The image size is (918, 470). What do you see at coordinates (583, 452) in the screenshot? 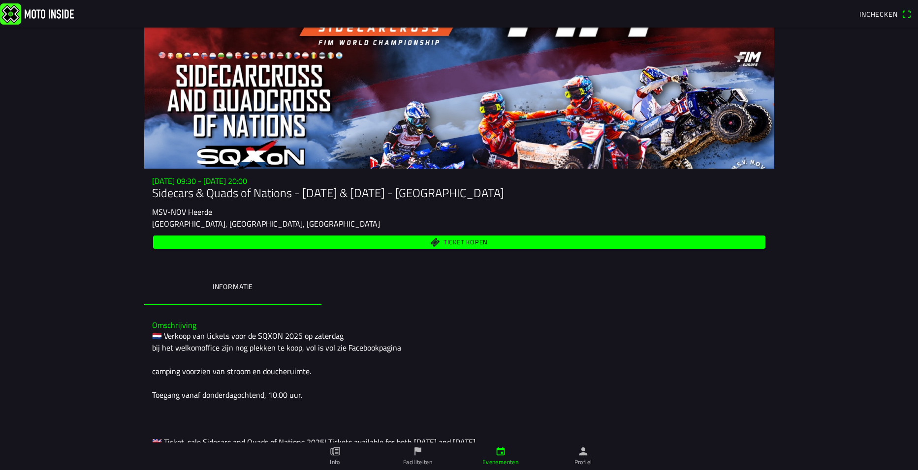
I see `ion-icon: person` at bounding box center [583, 452].